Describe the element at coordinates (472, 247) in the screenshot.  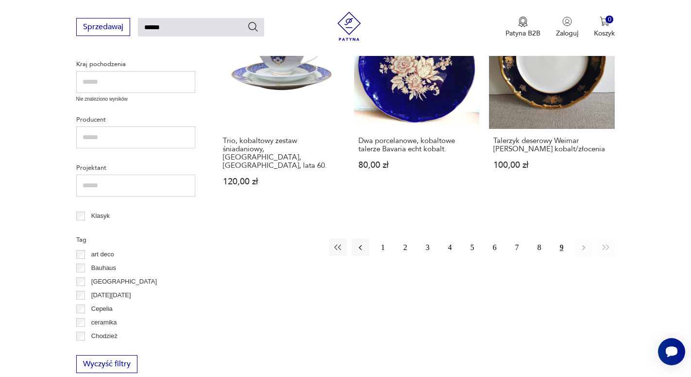
I see `button: 5` at that location.